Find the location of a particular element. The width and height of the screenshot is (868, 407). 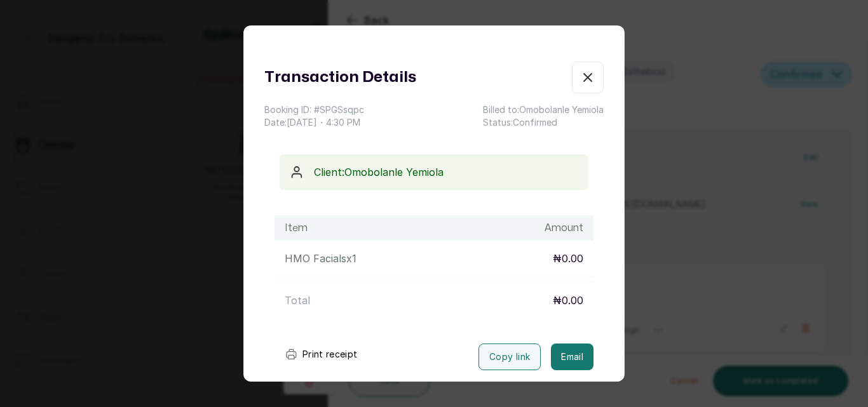

h1: Item is located at coordinates (296, 228).